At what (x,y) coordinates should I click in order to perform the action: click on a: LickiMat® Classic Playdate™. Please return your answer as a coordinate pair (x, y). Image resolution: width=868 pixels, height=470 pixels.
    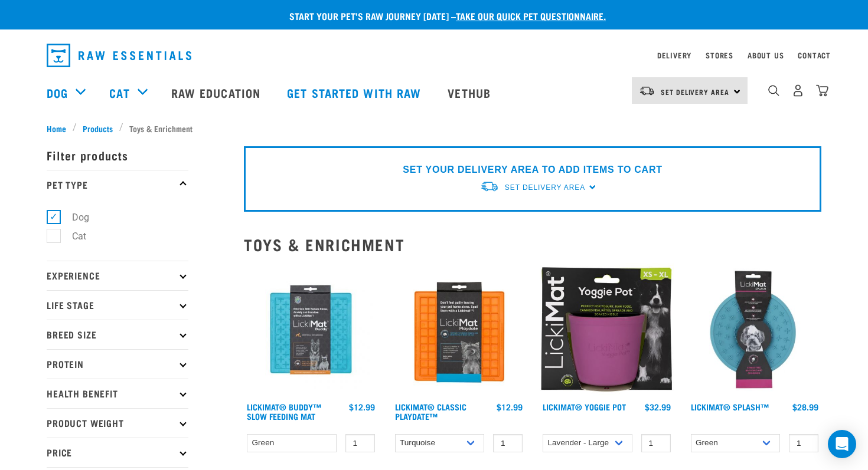
    Looking at the image, I should click on (431, 411).